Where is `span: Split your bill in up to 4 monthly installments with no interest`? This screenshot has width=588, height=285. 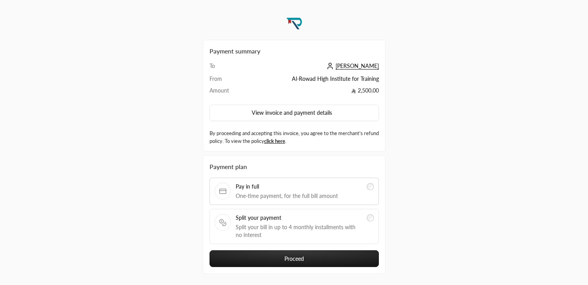 span: Split your bill in up to 4 monthly installments with no interest is located at coordinates (299, 231).